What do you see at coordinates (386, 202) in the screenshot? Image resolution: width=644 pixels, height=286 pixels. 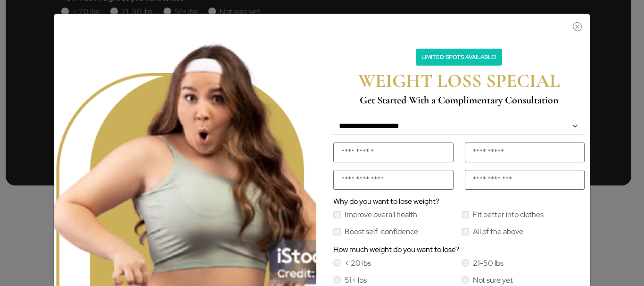 I see `label: Why do you want to lose weight?` at bounding box center [386, 202].